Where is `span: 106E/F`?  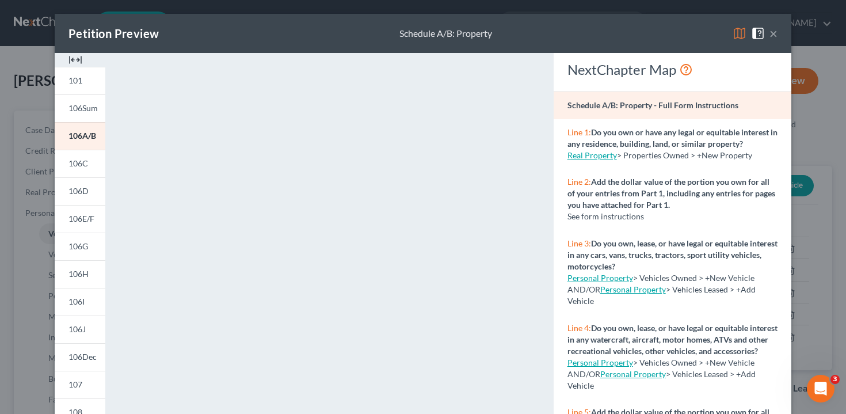 span: 106E/F is located at coordinates (81, 218).